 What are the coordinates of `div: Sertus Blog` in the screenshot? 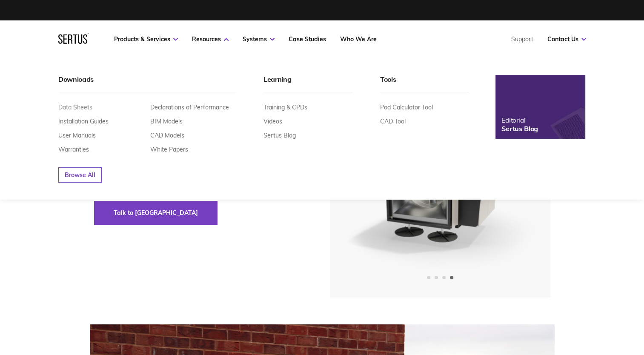 It's located at (520, 129).